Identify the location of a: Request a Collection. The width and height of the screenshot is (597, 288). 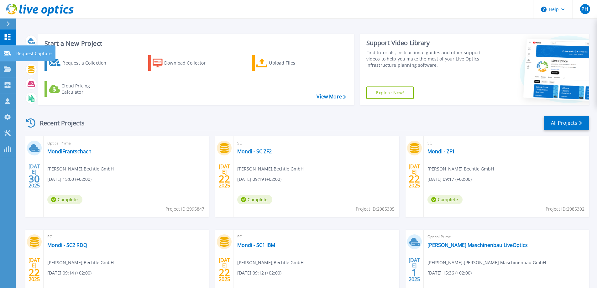
(79, 63).